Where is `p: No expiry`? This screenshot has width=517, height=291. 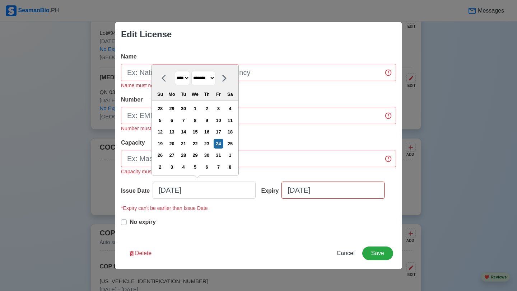 p: No expiry is located at coordinates (143, 222).